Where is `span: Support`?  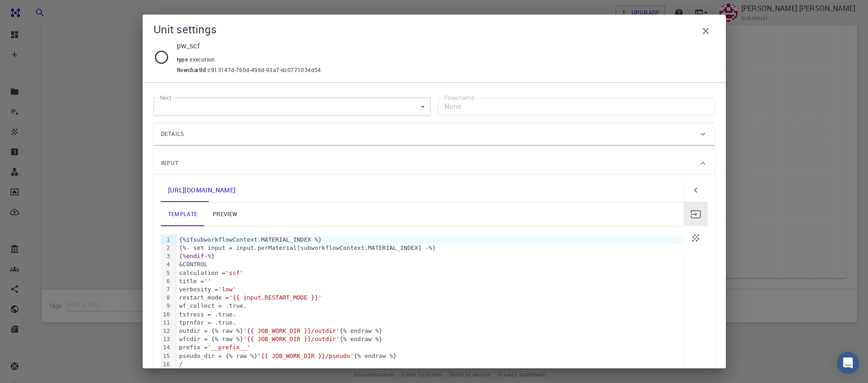 span: Support is located at coordinates (35, 10).